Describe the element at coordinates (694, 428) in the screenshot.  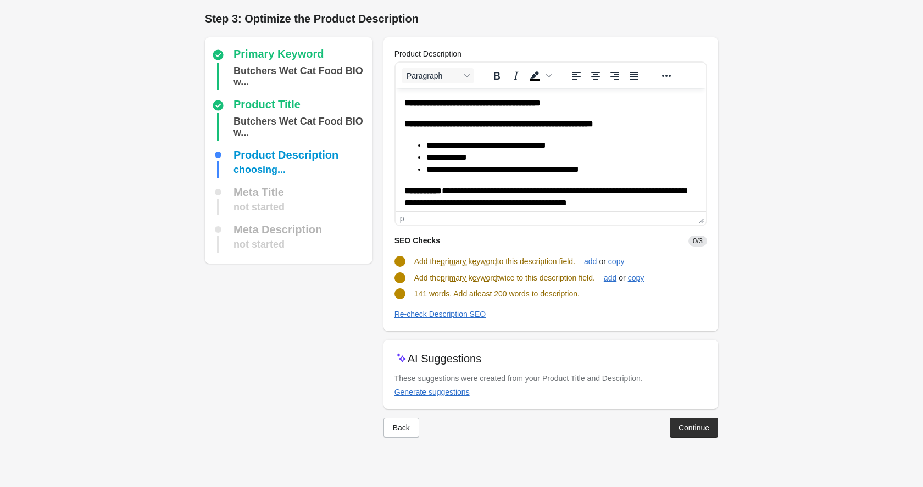
I see `button: Continue` at that location.